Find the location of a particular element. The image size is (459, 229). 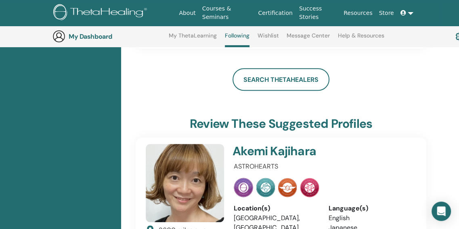

h4: Akemi Kajihara is located at coordinates (307, 151).